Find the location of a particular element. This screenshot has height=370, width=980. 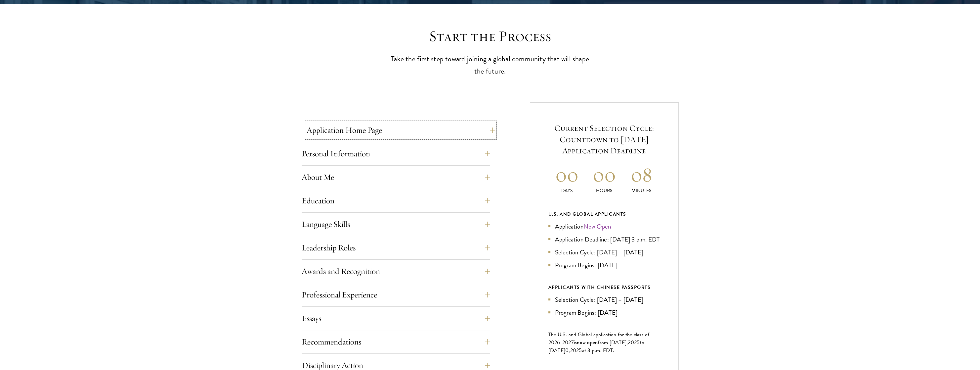

button: Leadership Roles is located at coordinates (396, 248).